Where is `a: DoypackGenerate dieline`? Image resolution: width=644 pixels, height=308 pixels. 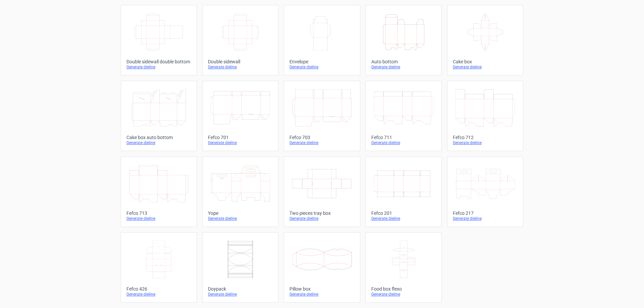
a: DoypackGenerate dieline is located at coordinates (240, 267).